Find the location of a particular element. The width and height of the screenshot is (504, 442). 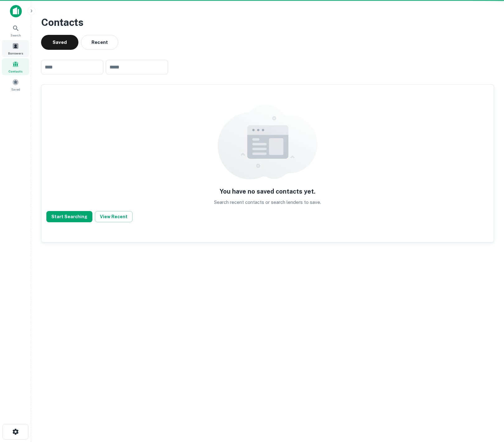

a: Contacts is located at coordinates (16, 66).